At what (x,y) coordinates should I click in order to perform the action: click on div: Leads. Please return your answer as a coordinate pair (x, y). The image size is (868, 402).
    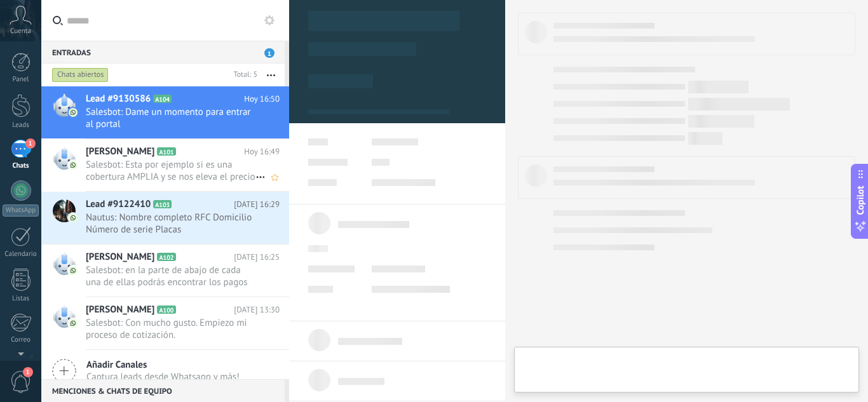
    Looking at the image, I should click on (21, 125).